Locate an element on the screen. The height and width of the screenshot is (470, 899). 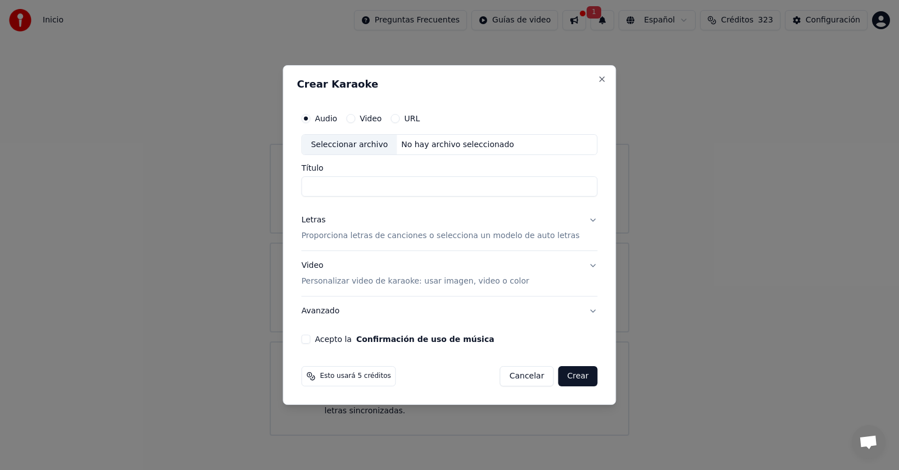
label: Video is located at coordinates (370, 119).